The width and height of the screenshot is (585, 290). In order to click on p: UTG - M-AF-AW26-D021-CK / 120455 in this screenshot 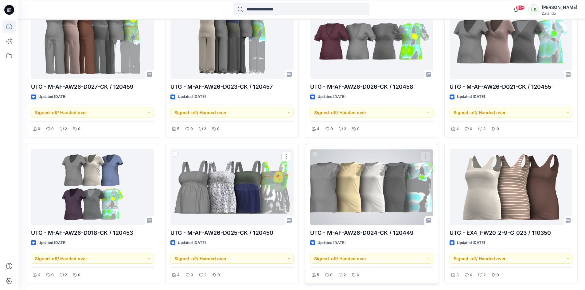, I will do `click(511, 87)`.